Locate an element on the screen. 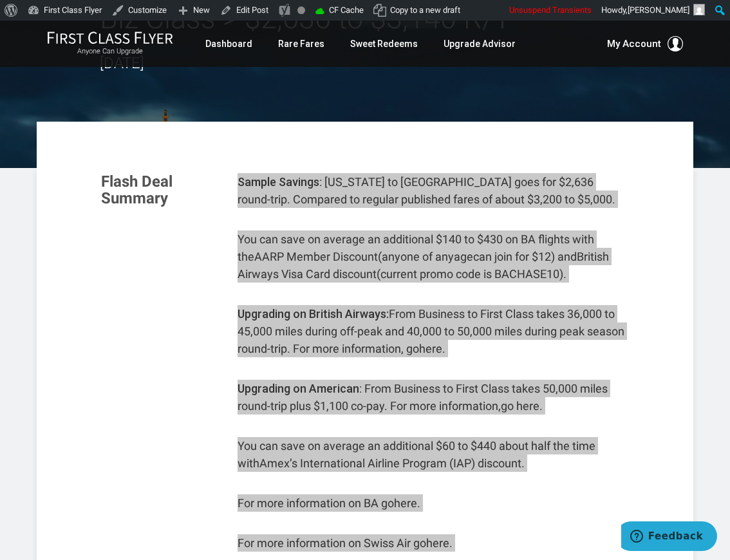 Image resolution: width=730 pixels, height=560 pixels. a: Rare Fares is located at coordinates (301, 44).